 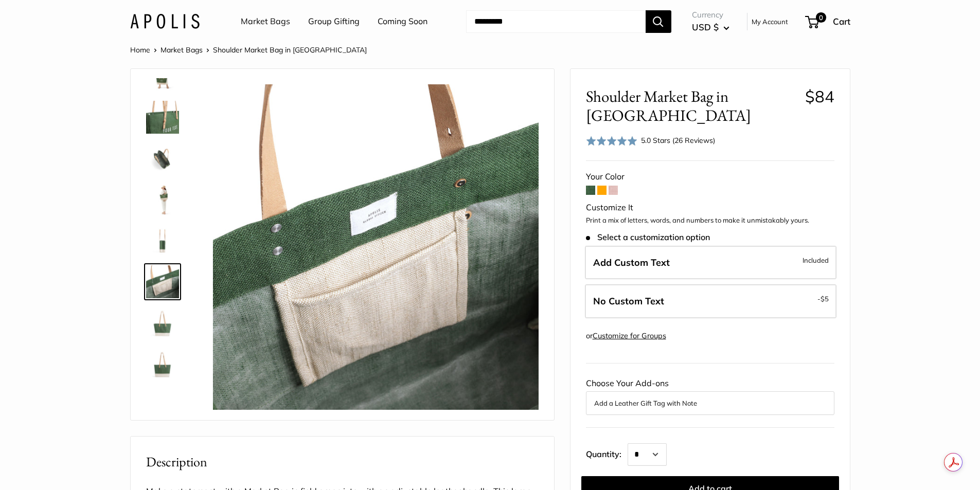 I want to click on div: Customize It, so click(x=710, y=208).